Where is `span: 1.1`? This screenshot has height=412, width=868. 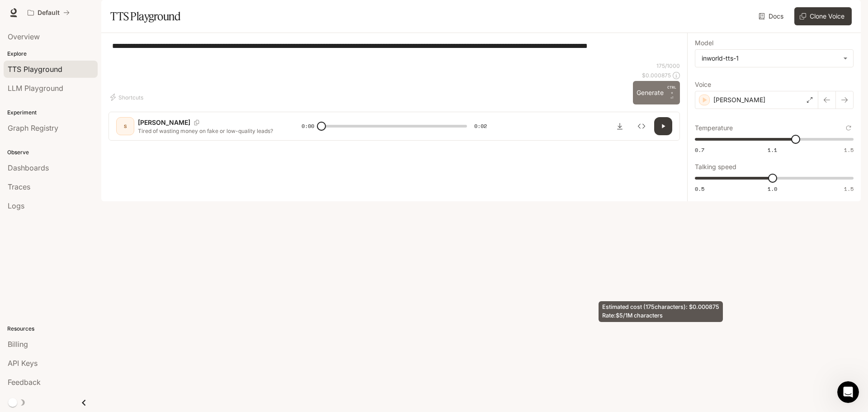
span: 1.1 is located at coordinates (773, 150).